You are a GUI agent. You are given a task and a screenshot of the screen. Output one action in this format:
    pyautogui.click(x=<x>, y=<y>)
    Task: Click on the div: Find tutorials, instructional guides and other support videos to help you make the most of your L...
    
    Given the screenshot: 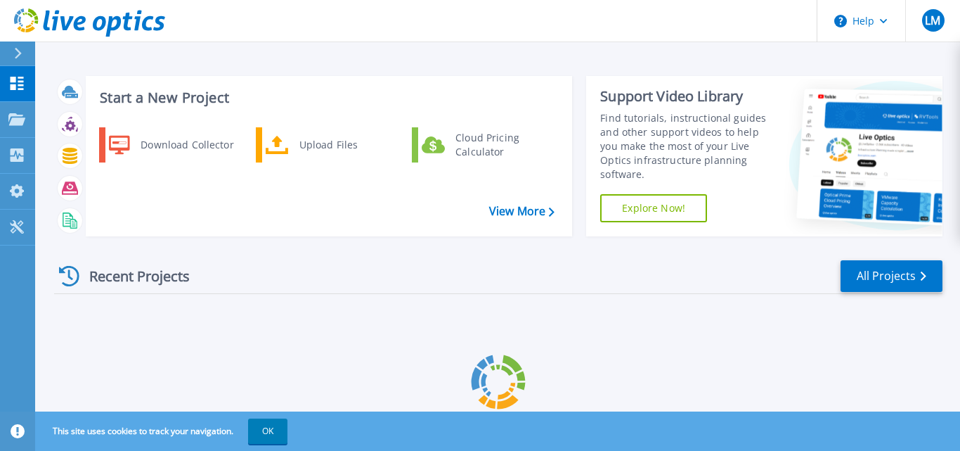 What is the action you would take?
    pyautogui.click(x=689, y=146)
    